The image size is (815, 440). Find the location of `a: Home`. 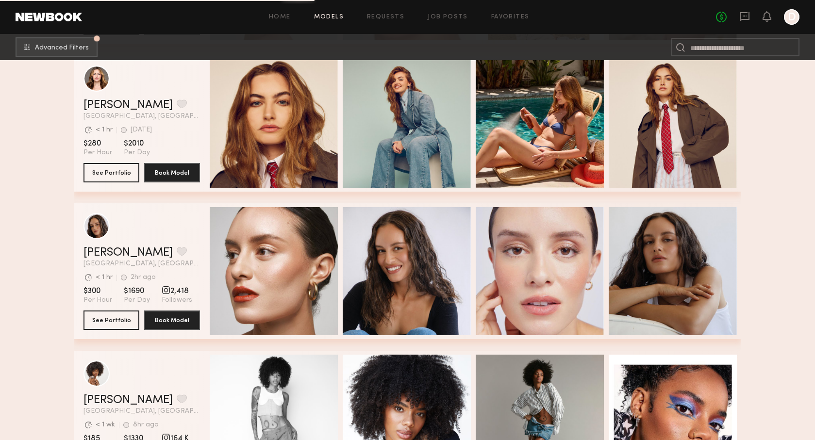

a: Home is located at coordinates (279, 17).